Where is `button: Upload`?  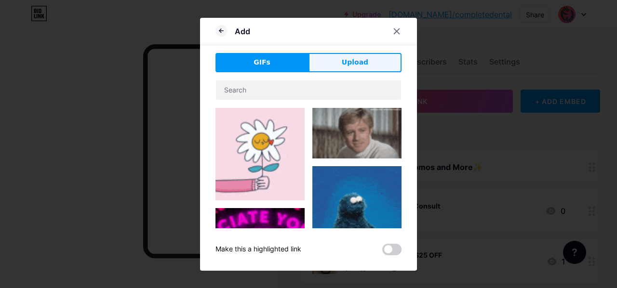 button: Upload is located at coordinates (355, 63).